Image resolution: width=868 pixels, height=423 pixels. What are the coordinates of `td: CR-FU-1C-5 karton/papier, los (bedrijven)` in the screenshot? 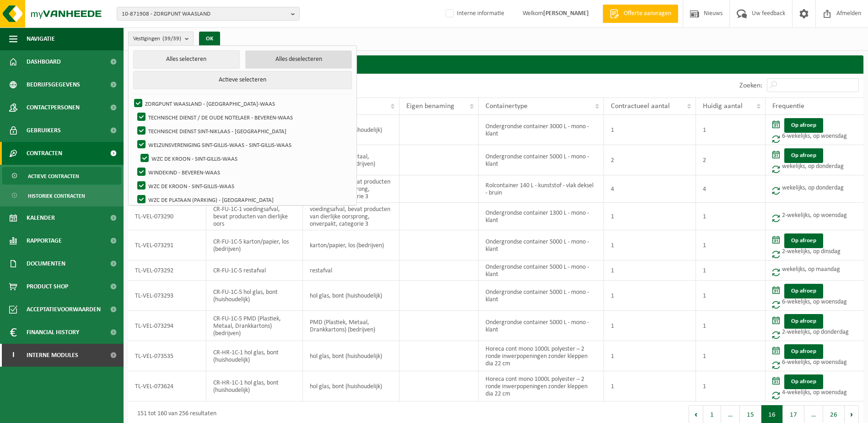 It's located at (254, 245).